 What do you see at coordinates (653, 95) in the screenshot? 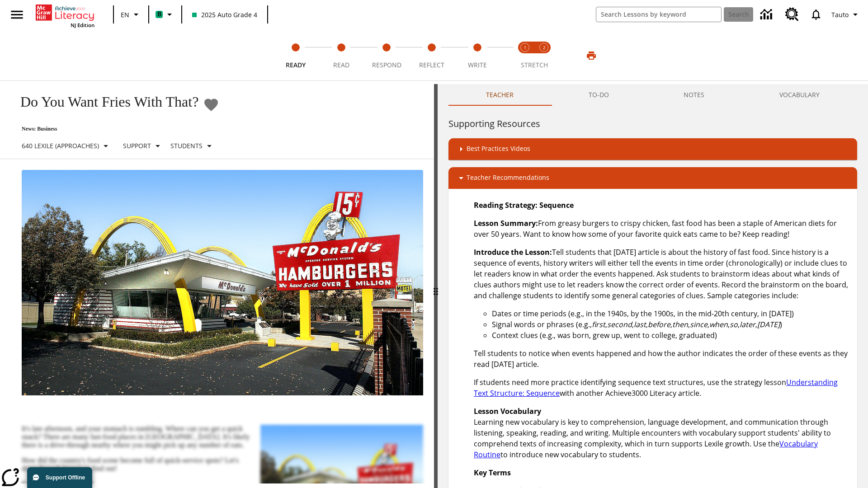
I see `div: Instructional Panel Tabs` at bounding box center [653, 95].